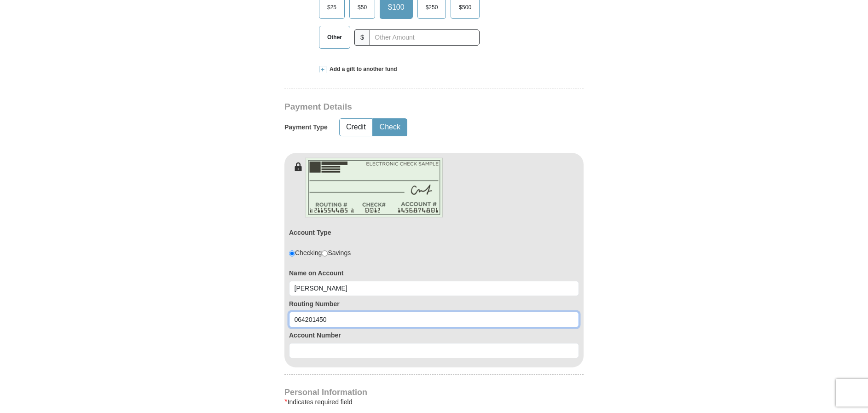 This screenshot has width=868, height=413. I want to click on span: $50, so click(362, 7).